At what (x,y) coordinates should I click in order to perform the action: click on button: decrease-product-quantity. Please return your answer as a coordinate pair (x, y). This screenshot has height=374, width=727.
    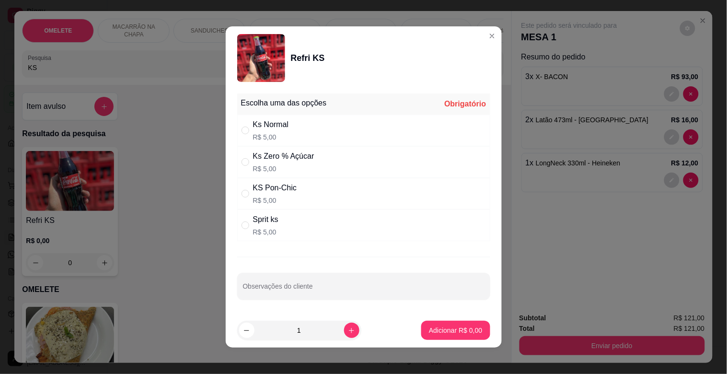
    Looking at the image, I should click on (247, 330).